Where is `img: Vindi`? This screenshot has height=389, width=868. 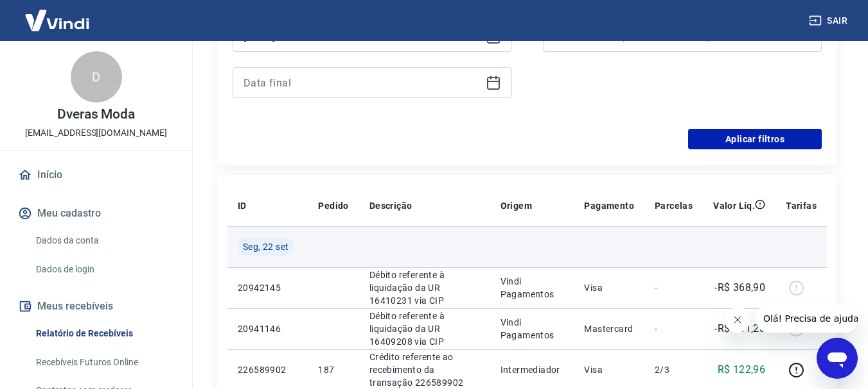
img: Vindi is located at coordinates (57, 20).